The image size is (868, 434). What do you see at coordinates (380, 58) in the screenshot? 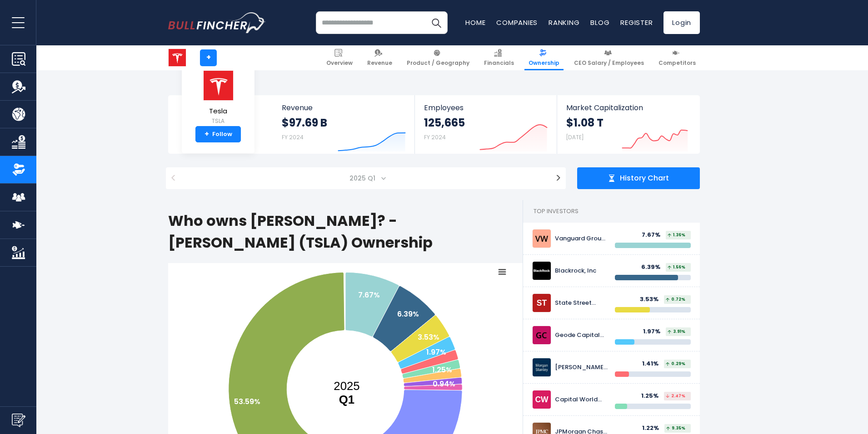
I see `a: Revenue` at bounding box center [380, 58].